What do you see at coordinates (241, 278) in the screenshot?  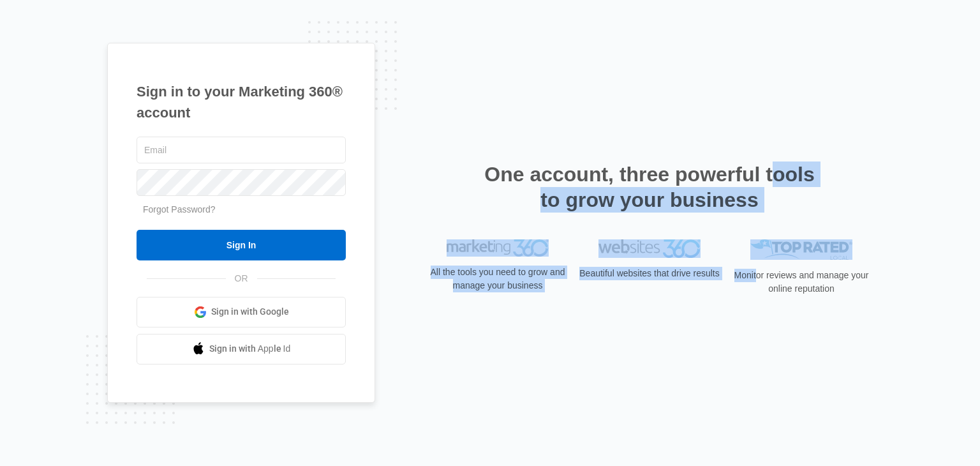 I see `span: OR` at bounding box center [241, 278].